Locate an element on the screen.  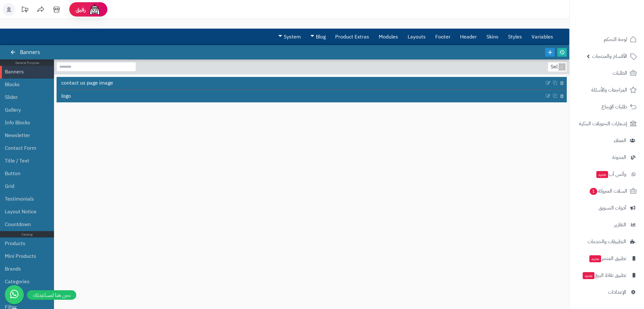
a: الإعدادات is located at coordinates (608, 292).